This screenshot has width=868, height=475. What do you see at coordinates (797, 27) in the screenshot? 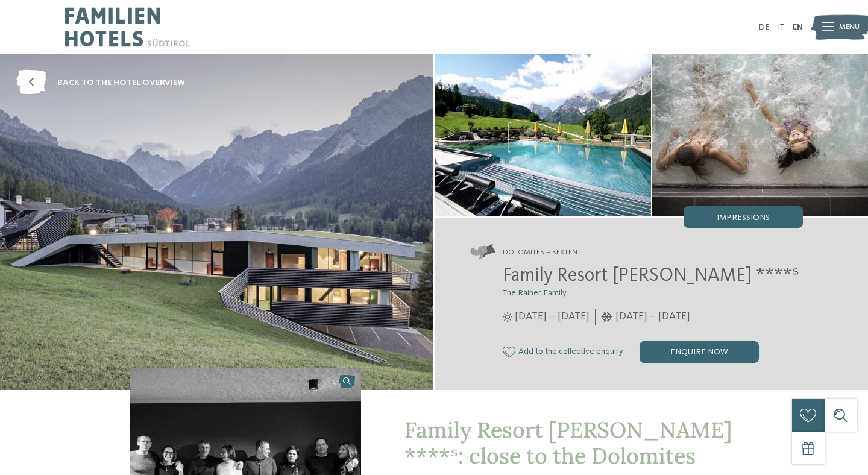
I see `a: EN` at bounding box center [797, 27].